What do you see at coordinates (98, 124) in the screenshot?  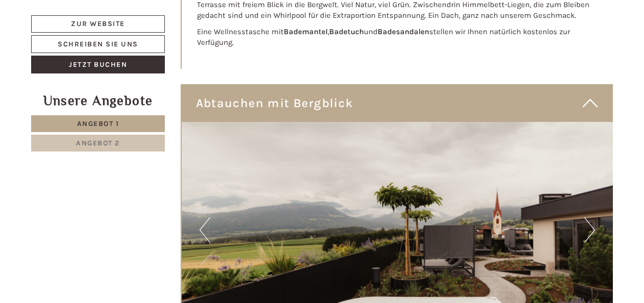 I see `span: Angebot 1` at bounding box center [98, 124].